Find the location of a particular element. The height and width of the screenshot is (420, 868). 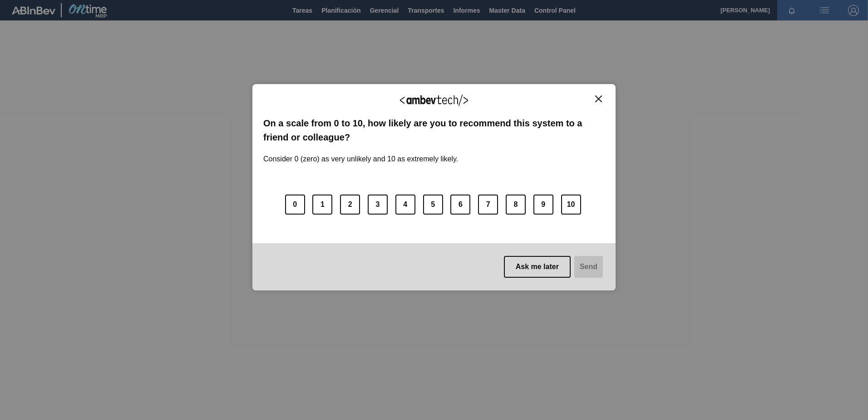

button: 10 is located at coordinates (571, 204).